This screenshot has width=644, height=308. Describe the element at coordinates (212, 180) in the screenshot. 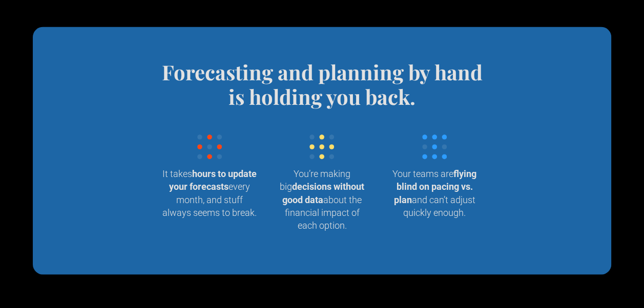

I see `strong: hours to update your forecasts` at that location.